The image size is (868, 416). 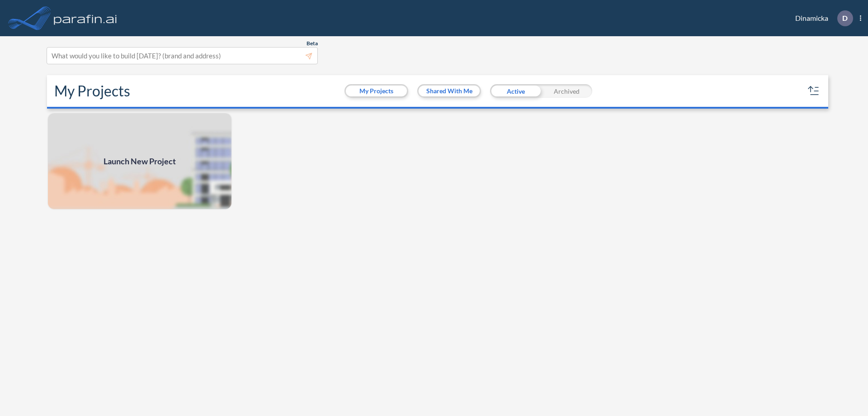 I want to click on button: Shared With Me, so click(x=449, y=91).